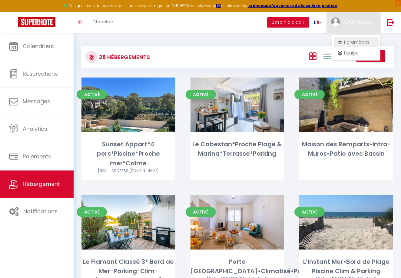  I want to click on img: Super Booking, so click(37, 22).